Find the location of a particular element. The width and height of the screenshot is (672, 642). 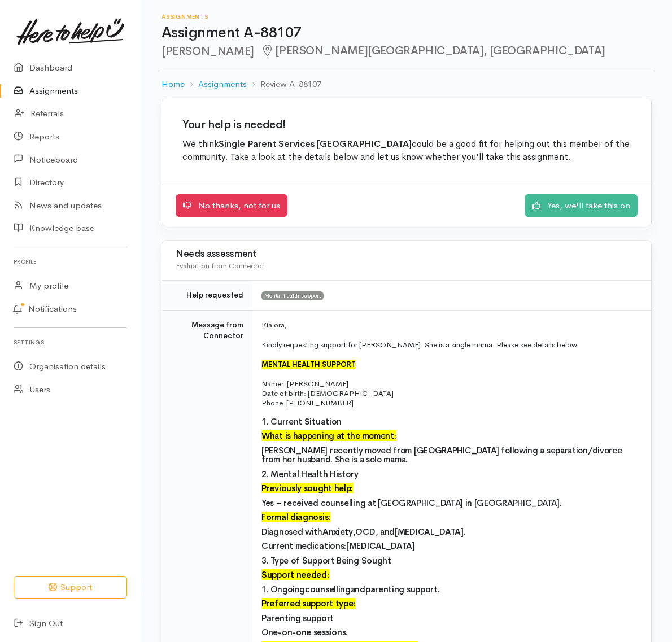

span: , and is located at coordinates (386, 531).